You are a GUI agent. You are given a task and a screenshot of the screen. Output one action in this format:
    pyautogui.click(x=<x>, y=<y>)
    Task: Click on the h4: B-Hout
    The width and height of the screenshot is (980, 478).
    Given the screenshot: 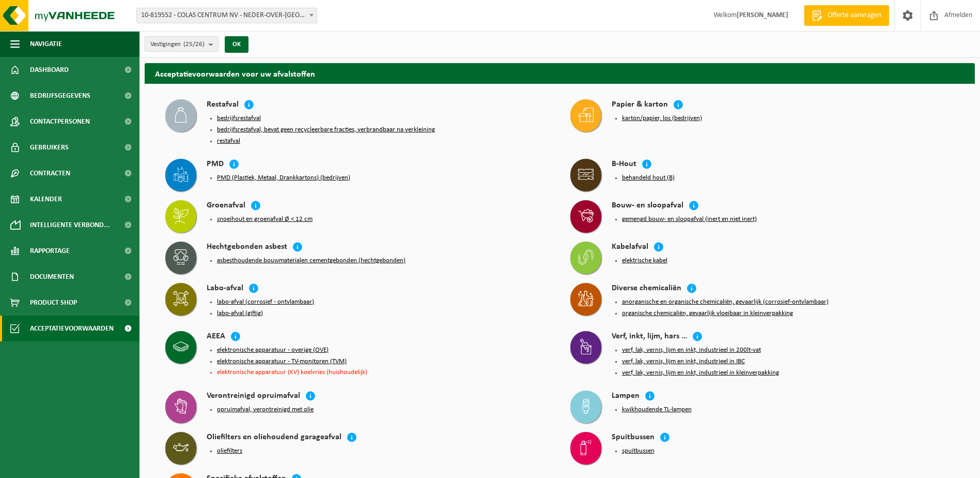 What is the action you would take?
    pyautogui.click(x=624, y=165)
    